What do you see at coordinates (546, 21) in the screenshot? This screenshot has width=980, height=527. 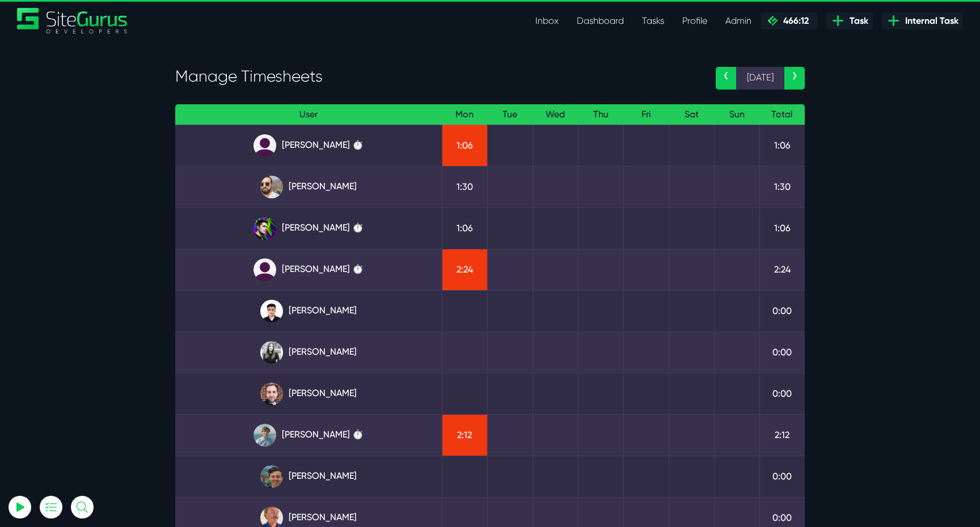 I see `a: Inbox` at bounding box center [546, 21].